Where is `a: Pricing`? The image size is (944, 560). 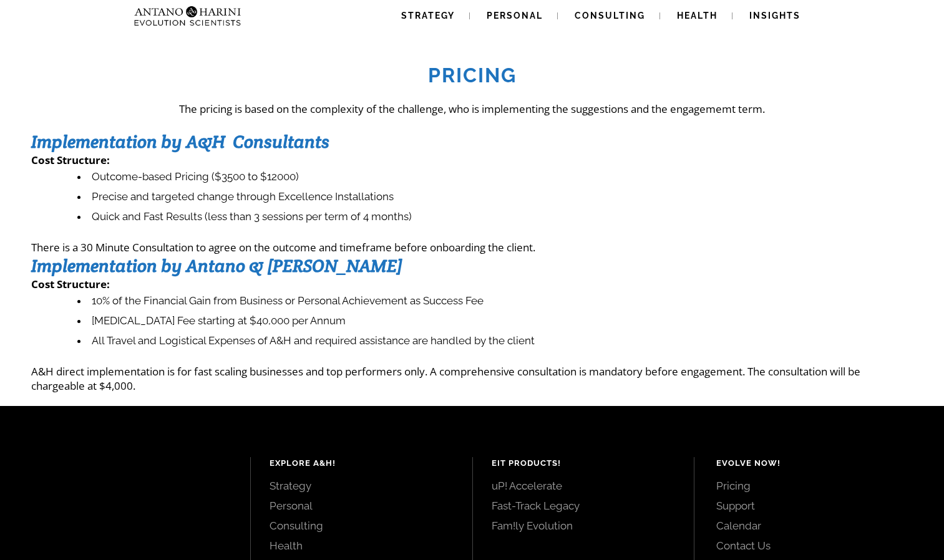 a: Pricing is located at coordinates (816, 485).